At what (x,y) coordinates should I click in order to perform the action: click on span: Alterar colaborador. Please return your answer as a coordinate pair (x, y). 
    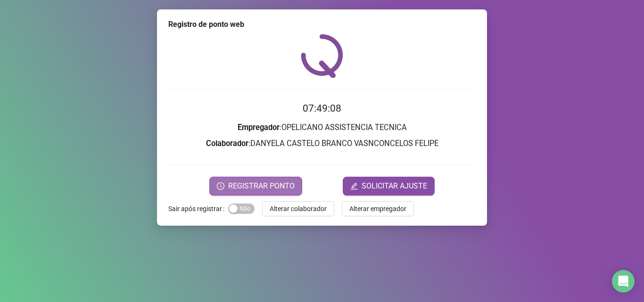
    Looking at the image, I should click on (298, 209).